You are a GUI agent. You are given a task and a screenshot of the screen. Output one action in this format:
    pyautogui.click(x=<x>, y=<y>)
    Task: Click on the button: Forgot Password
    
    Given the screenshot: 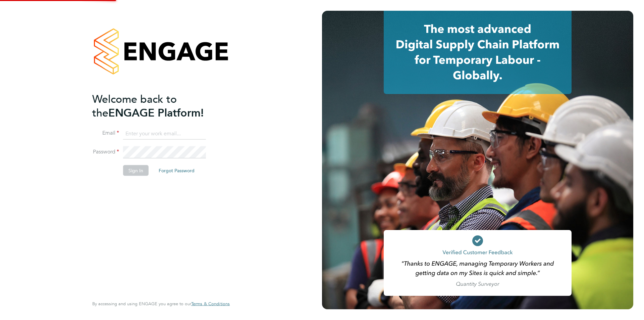 What is the action you would take?
    pyautogui.click(x=177, y=170)
    